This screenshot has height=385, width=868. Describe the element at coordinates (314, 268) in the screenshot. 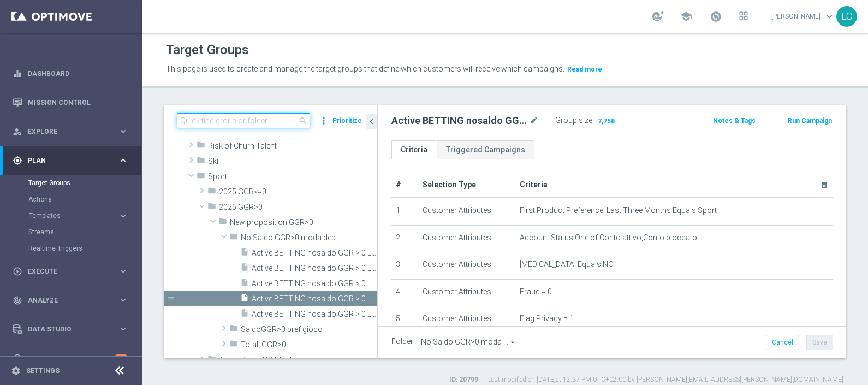

I see `span: Active BETTING nosaldo GGR &gt; 0 L3M modeH` at that location.